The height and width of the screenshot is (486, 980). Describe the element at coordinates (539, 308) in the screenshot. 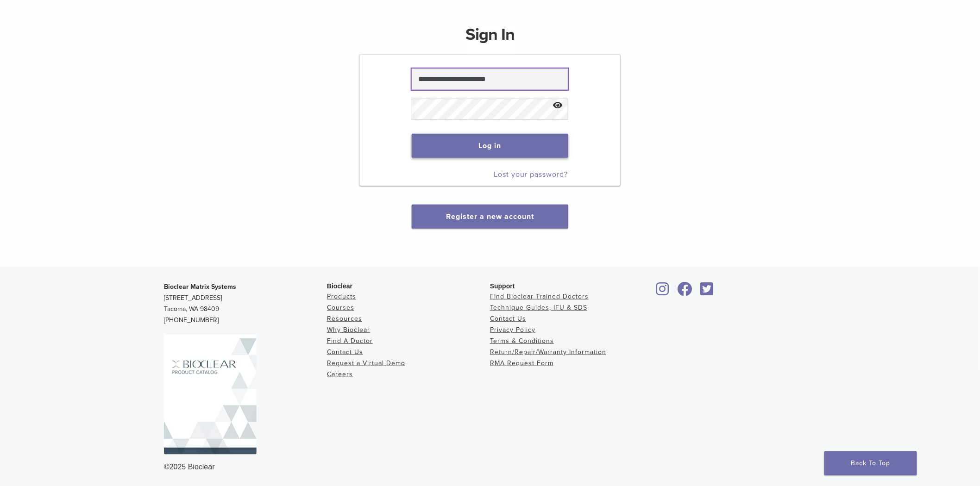

I see `a: Technique Guides, IFU & SDS` at that location.